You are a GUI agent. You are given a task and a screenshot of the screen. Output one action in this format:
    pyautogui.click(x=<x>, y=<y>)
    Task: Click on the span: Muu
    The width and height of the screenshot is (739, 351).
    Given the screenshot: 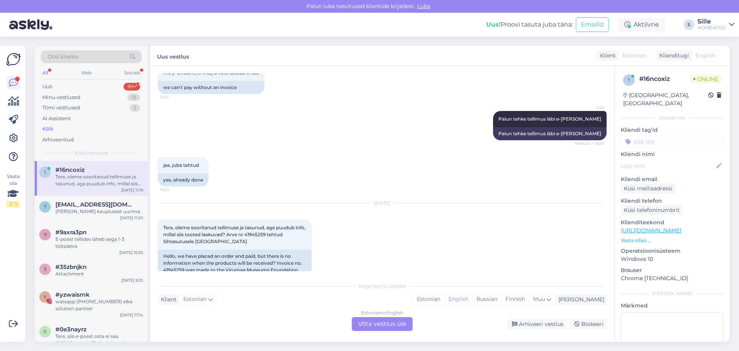 What is the action you would take?
    pyautogui.click(x=539, y=299)
    